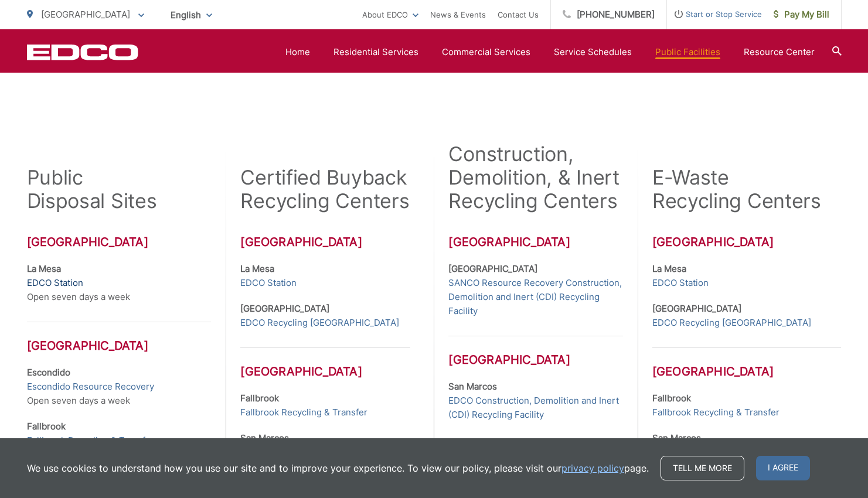 Image resolution: width=868 pixels, height=498 pixels. What do you see at coordinates (518, 15) in the screenshot?
I see `a: Contact Us` at bounding box center [518, 15].